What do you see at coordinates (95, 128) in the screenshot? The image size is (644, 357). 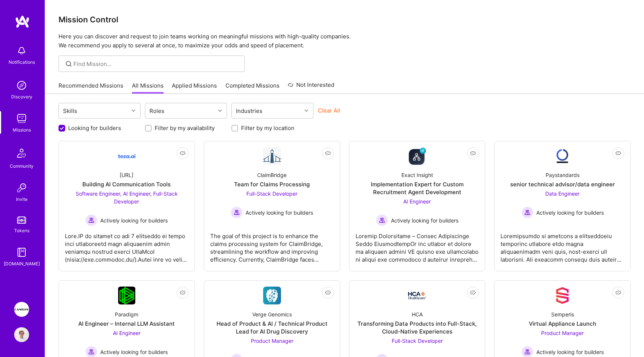 I see `label: Looking for builders` at bounding box center [95, 128].